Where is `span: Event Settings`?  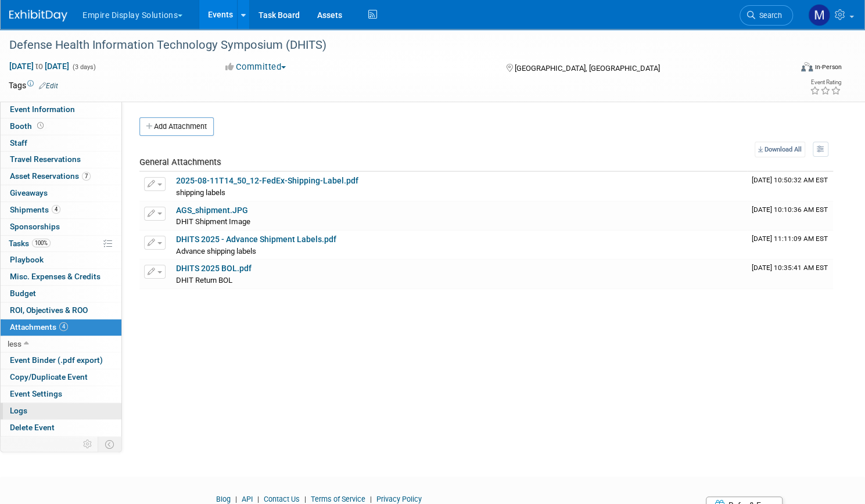 span: Event Settings is located at coordinates (36, 393).